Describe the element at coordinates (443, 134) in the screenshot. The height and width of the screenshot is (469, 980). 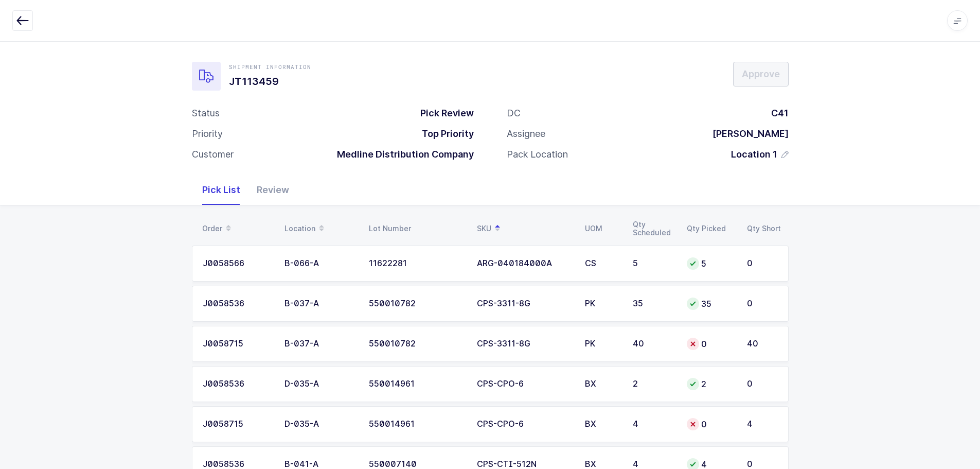
I see `div: Top Priority` at that location.